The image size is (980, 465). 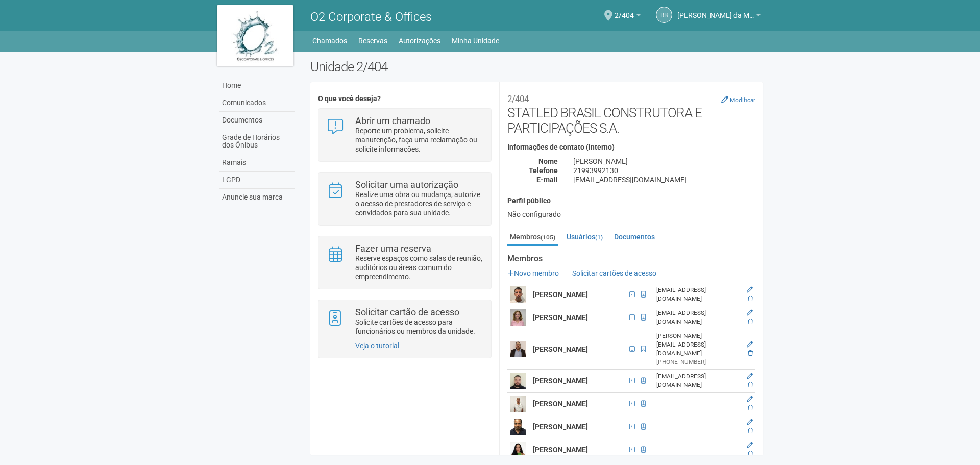 What do you see at coordinates (611, 273) in the screenshot?
I see `a: Solicitar cartões de acesso` at bounding box center [611, 273].